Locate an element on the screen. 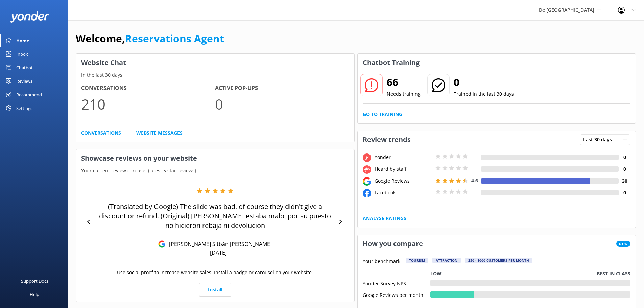 The height and width of the screenshot is (308, 644). p: 210 is located at coordinates (148, 104).